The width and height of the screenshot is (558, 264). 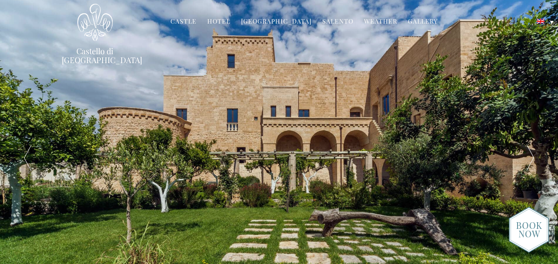 I want to click on a: Gallery, so click(x=423, y=22).